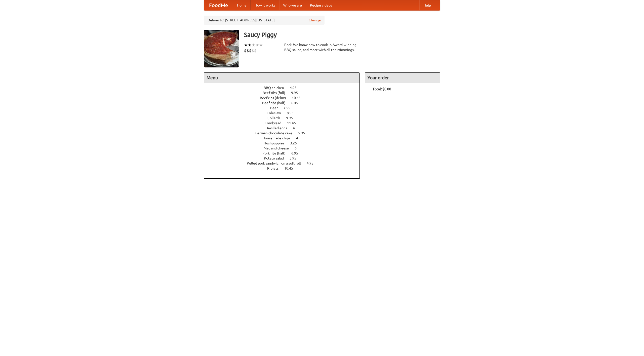  What do you see at coordinates (297, 153) in the screenshot?
I see `span: 6.95` at bounding box center [297, 153].